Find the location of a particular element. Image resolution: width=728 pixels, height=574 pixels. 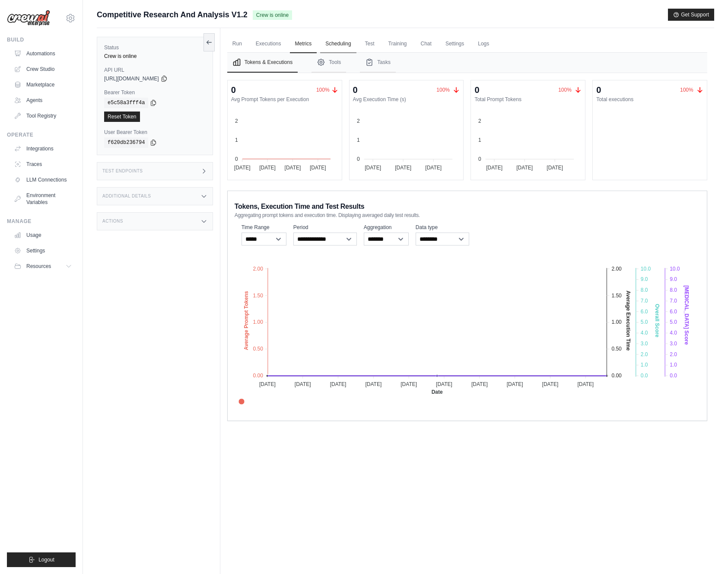

tspan: 2.00 is located at coordinates (258, 269).